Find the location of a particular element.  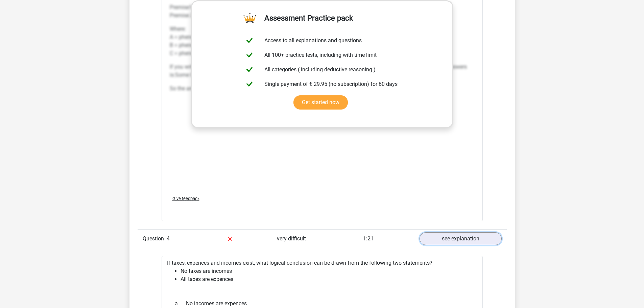

li: All taxes are expences is located at coordinates (329, 279).